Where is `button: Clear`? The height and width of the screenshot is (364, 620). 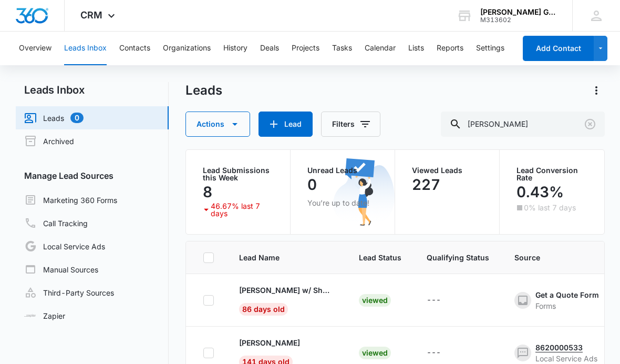
button: Clear is located at coordinates (590, 124).